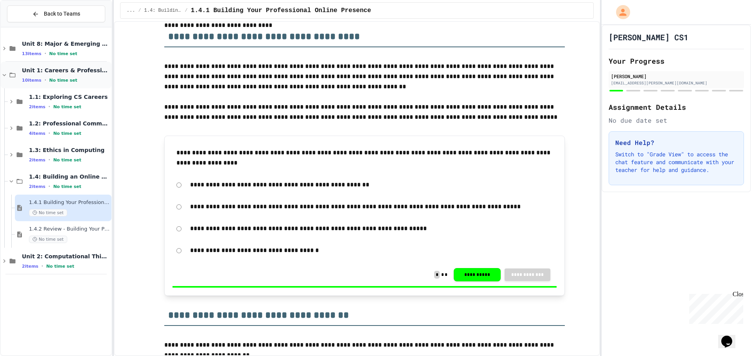  Describe the element at coordinates (56, 14) in the screenshot. I see `button: Back to Teams` at that location.